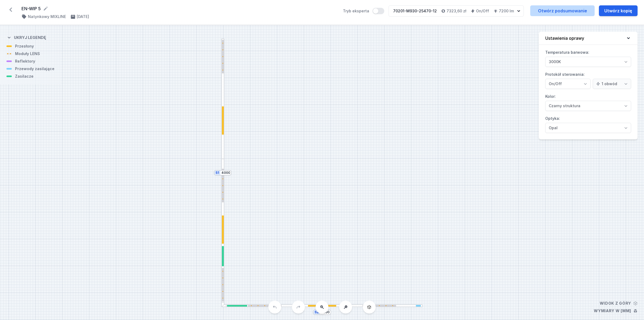 The width and height of the screenshot is (644, 320). What do you see at coordinates (47, 17) in the screenshot?
I see `h4: Natynkowy MIXLINE` at bounding box center [47, 17].